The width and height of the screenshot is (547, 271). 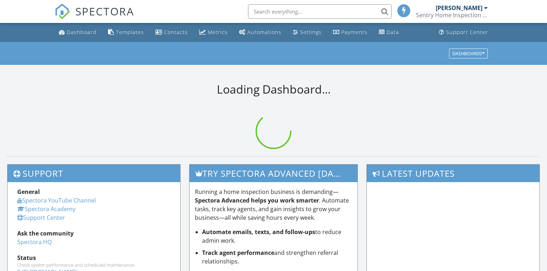 I want to click on div: Dashboard, so click(x=81, y=32).